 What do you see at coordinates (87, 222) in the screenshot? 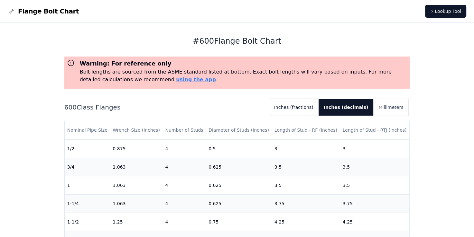
I see `td: 1-1/2` at bounding box center [87, 222].